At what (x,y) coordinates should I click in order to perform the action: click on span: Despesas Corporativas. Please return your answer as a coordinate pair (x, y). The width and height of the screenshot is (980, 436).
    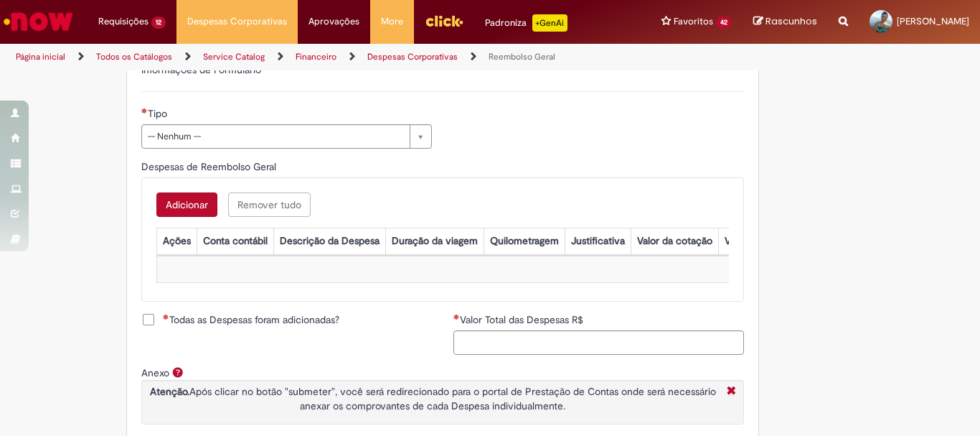
    Looking at the image, I should click on (236, 21).